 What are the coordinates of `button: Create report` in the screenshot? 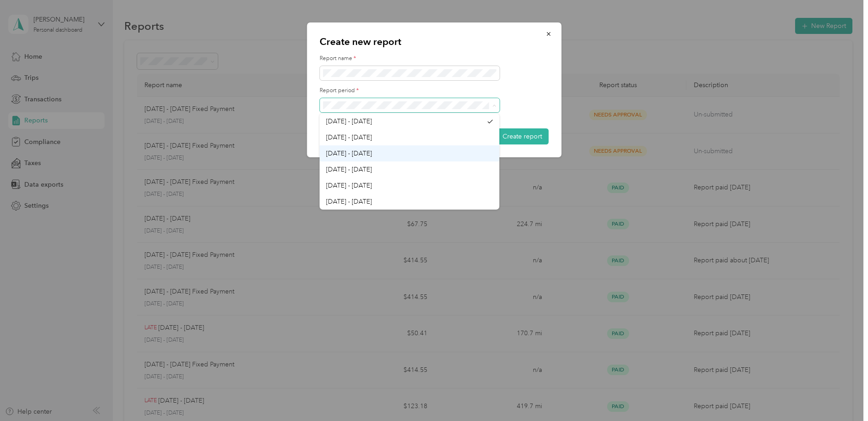 It's located at (522, 136).